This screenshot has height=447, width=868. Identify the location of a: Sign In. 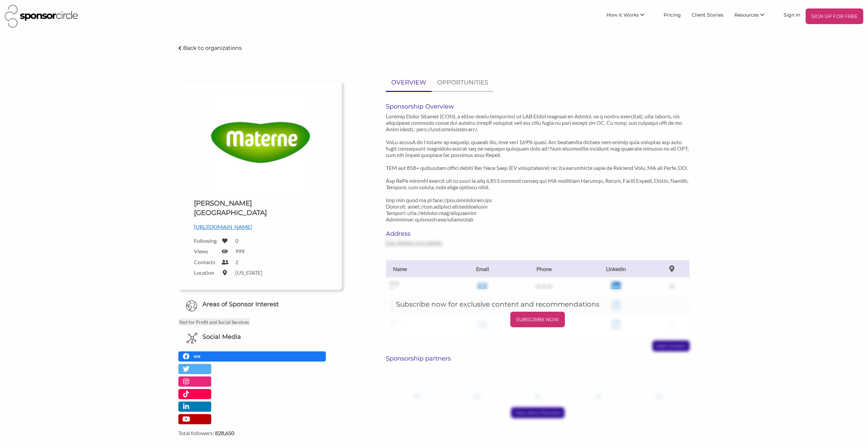
(791, 15).